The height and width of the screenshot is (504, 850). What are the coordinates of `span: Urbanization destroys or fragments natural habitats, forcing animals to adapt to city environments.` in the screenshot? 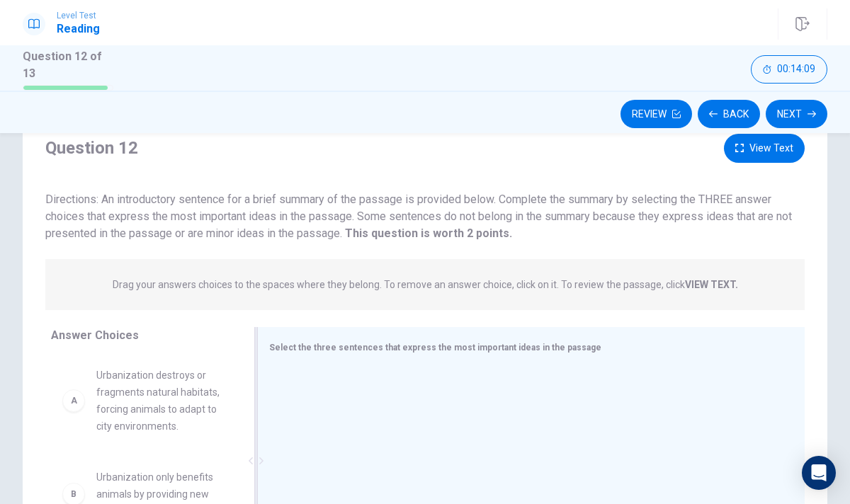 It's located at (160, 400).